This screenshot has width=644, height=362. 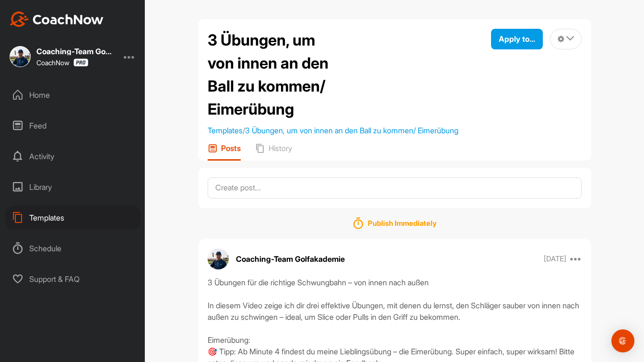 I want to click on div: Coaching-Team Golfakademie, so click(x=75, y=51).